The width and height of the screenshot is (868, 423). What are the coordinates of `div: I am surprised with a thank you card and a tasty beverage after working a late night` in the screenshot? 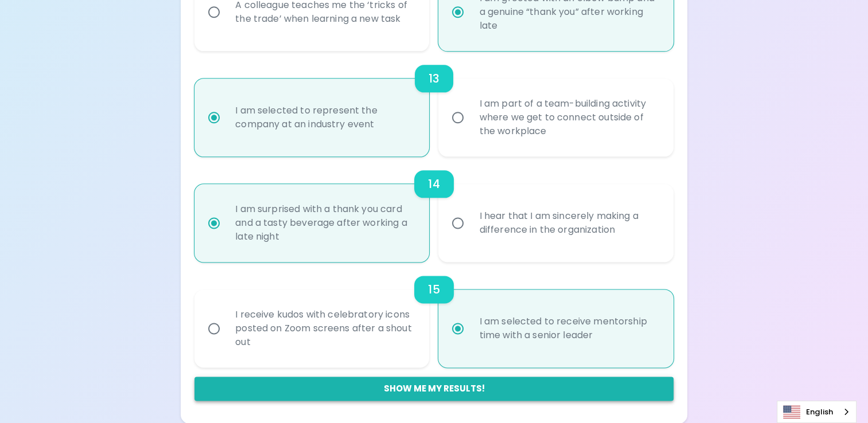 It's located at (324, 223).